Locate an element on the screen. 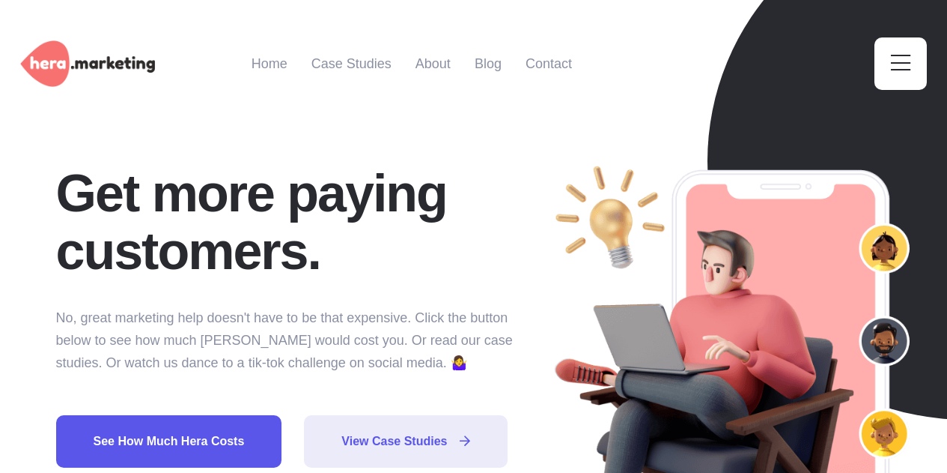 The height and width of the screenshot is (473, 947). a: Blog is located at coordinates (488, 64).